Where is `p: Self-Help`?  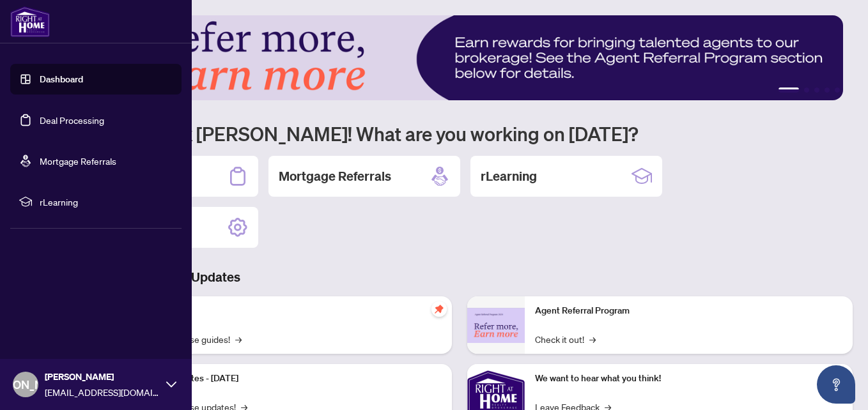
p: Self-Help is located at coordinates (288, 311).